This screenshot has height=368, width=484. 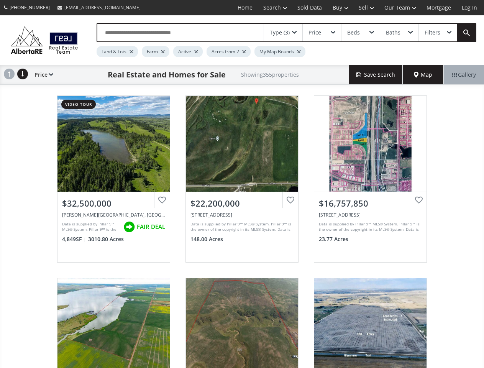 I want to click on div: Active, so click(x=188, y=51).